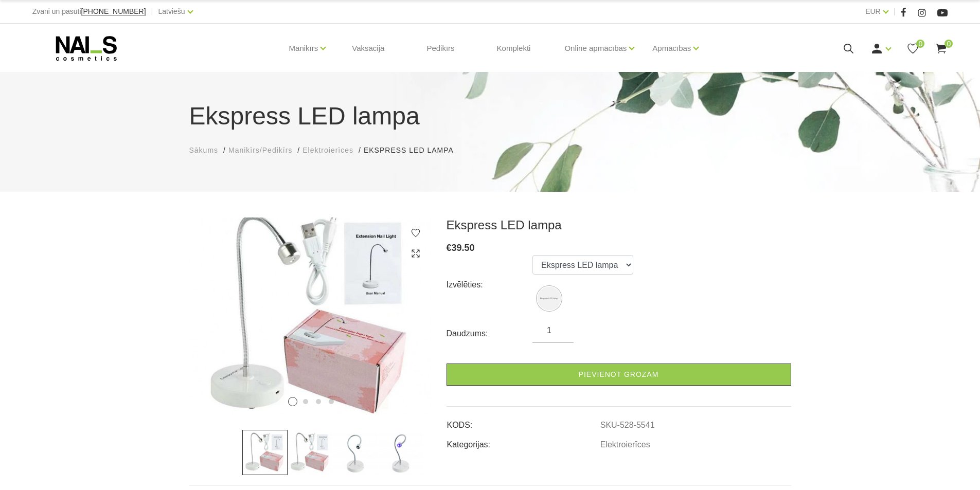  What do you see at coordinates (549, 298) in the screenshot?
I see `img: Ekspress LED lampa` at bounding box center [549, 298].